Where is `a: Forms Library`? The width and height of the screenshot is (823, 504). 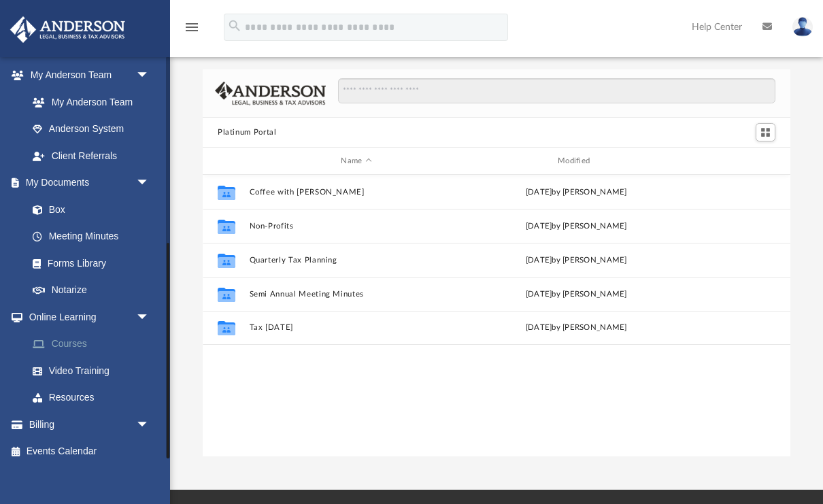 a: Forms Library is located at coordinates (88, 263).